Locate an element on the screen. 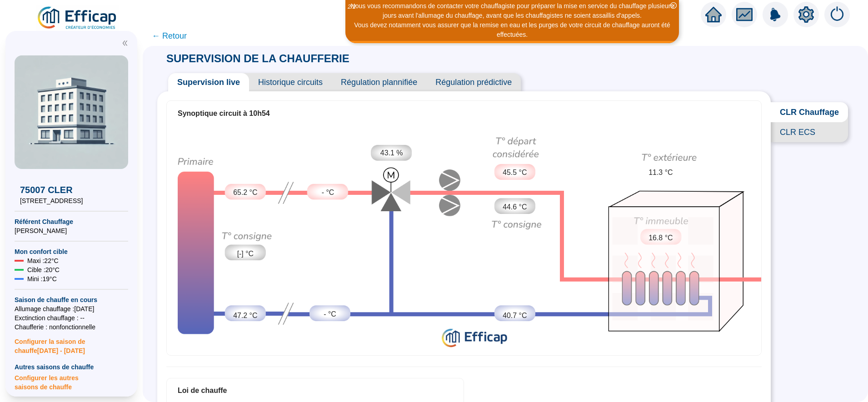 Image resolution: width=868 pixels, height=402 pixels. div: Synoptique is located at coordinates (464, 239).